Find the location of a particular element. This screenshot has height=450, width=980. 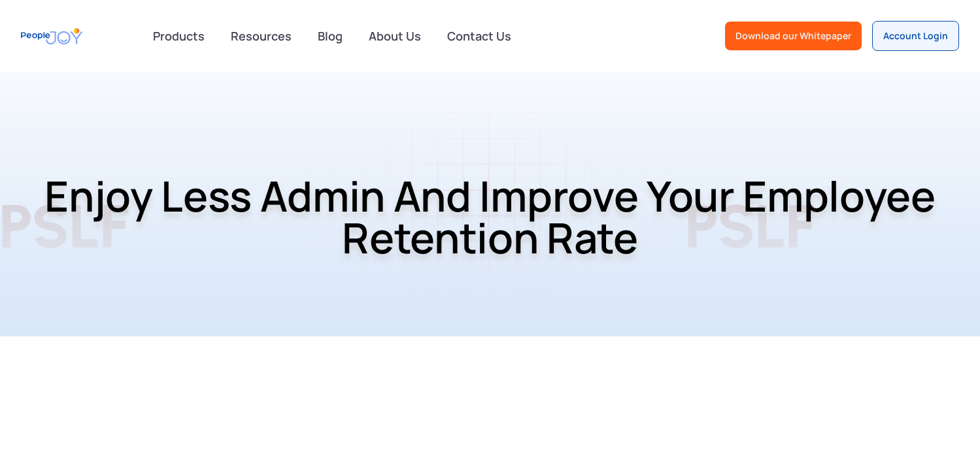

a: Blog is located at coordinates (330, 36).